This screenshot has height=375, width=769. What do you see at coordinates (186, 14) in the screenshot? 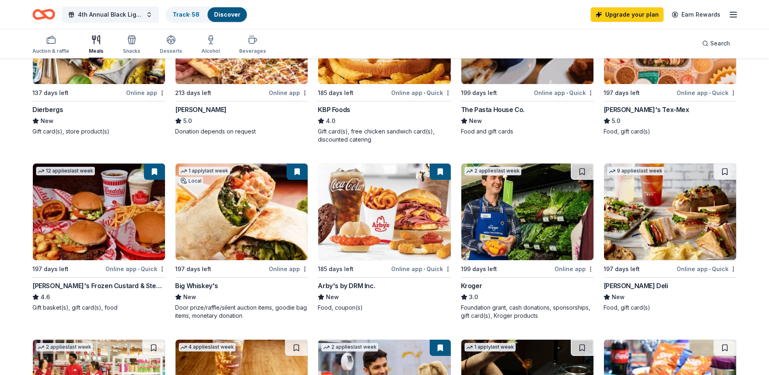
I see `a: Track· 58` at bounding box center [186, 14].